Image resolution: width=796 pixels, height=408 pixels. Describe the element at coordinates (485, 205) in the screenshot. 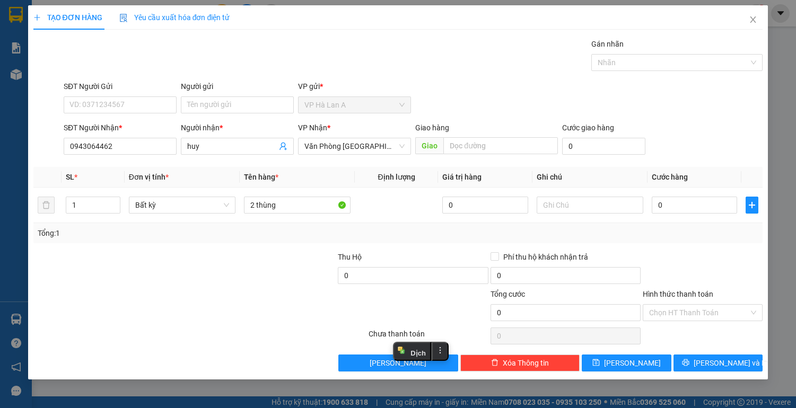

I see `input: 0` at that location.